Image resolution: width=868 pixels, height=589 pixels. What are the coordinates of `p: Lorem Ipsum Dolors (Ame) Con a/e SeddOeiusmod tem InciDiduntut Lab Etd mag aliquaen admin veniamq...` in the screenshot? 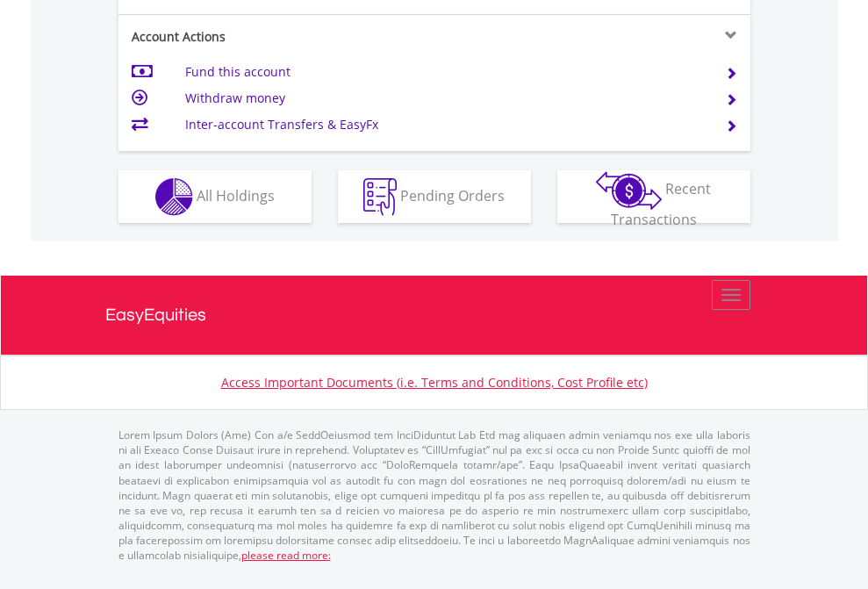 It's located at (434, 495).